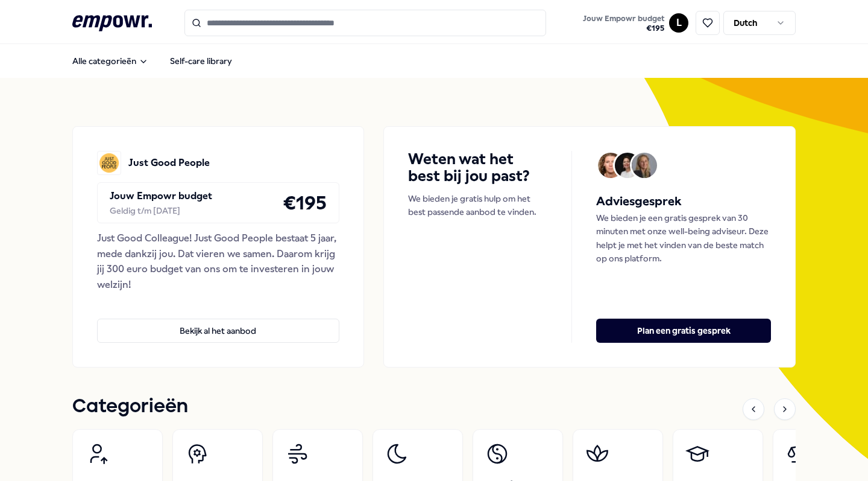 The width and height of the screenshot is (868, 481). Describe the element at coordinates (304, 203) in the screenshot. I see `h4: € 195` at that location.